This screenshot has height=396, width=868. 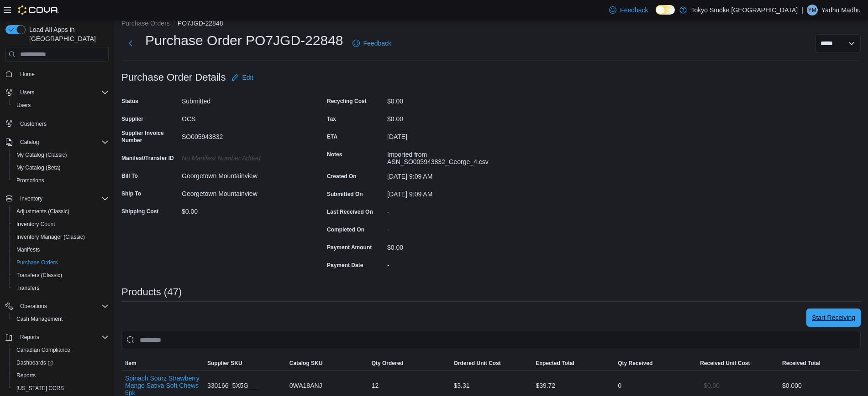 I want to click on div: Georgetown Mountainview, so click(x=243, y=174).